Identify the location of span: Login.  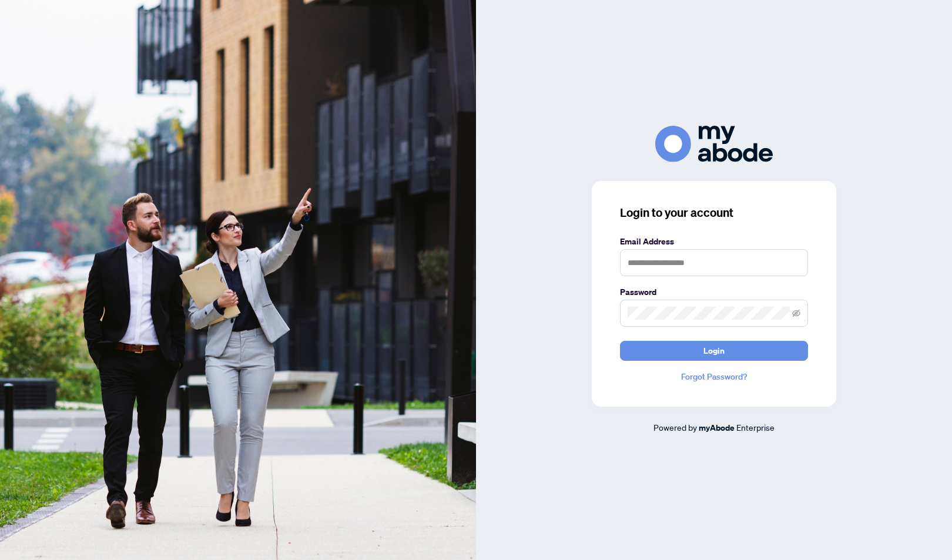
(714, 351).